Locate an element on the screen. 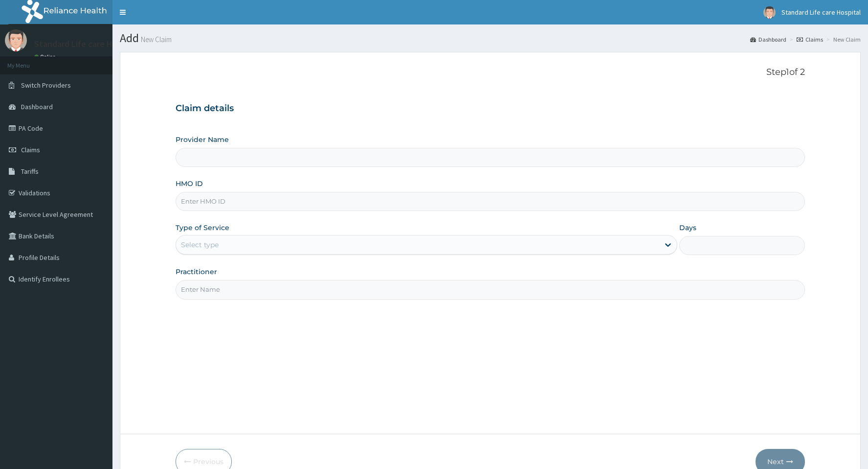 This screenshot has width=868, height=469. h3: Claim details is located at coordinates (490, 108).